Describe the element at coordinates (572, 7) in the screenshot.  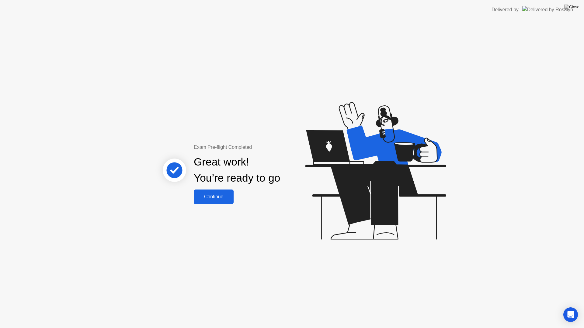
I see `img: Close` at that location.